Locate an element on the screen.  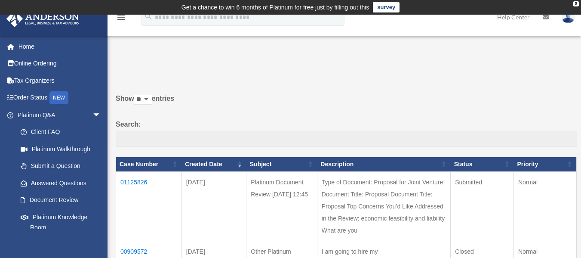
div: close is located at coordinates (576, 4).